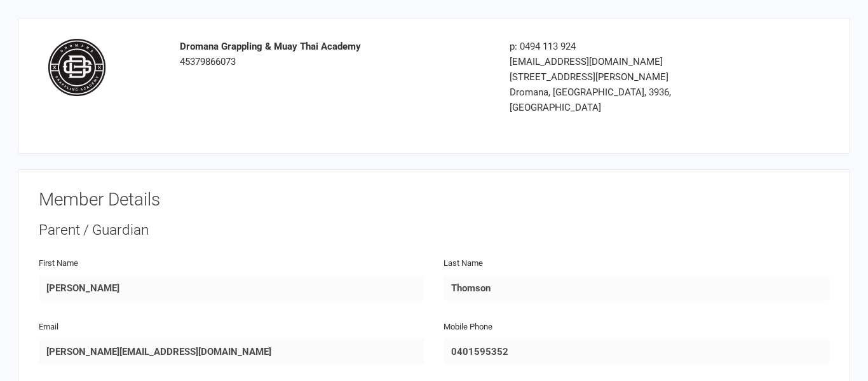 The width and height of the screenshot is (868, 381). Describe the element at coordinates (58, 263) in the screenshot. I see `label: First Name` at that location.